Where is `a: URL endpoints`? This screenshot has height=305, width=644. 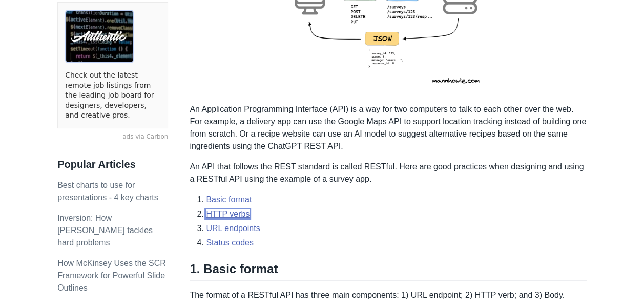
a: URL endpoints is located at coordinates (232, 228).